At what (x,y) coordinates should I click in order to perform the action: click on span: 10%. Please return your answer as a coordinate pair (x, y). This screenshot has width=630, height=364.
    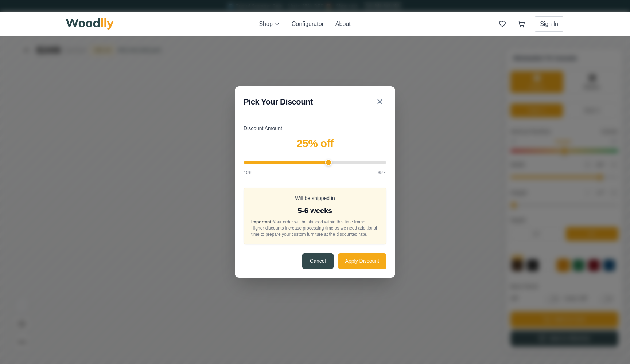
    Looking at the image, I should click on (248, 173).